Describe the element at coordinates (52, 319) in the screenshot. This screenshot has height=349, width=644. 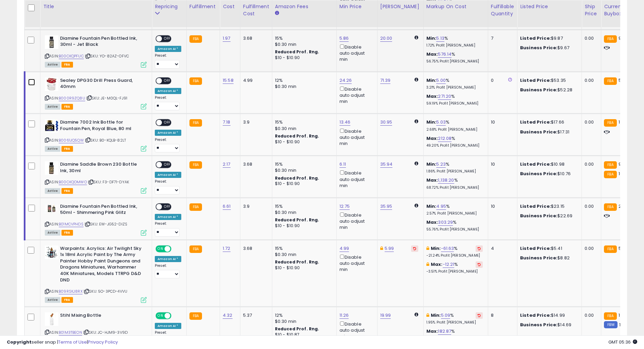
I see `img: 31jBpvULXzL._SL40_.jpg` at that location.